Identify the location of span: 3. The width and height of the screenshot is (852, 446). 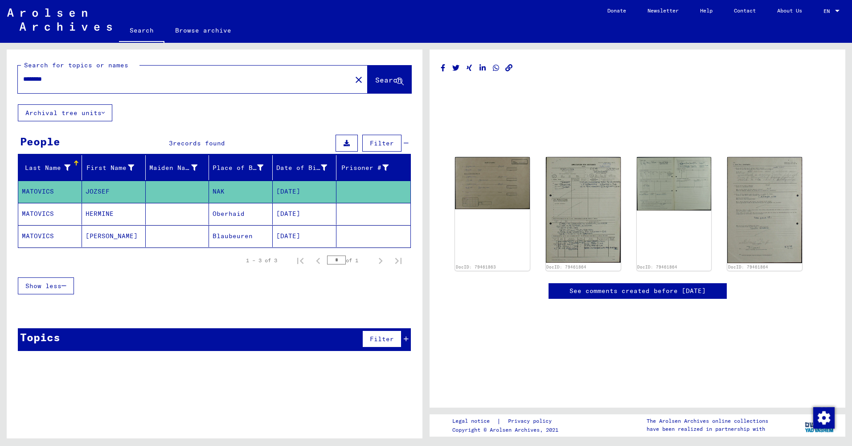
(171, 143).